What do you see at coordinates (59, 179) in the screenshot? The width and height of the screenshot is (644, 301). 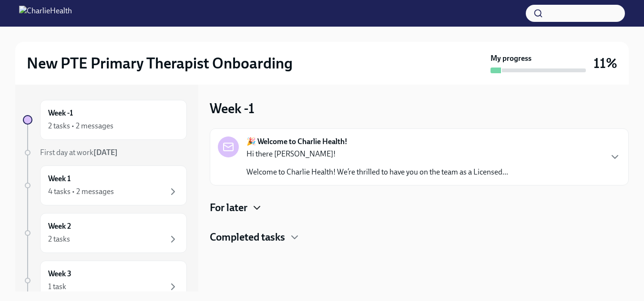 I see `h6: Week 1` at bounding box center [59, 179].